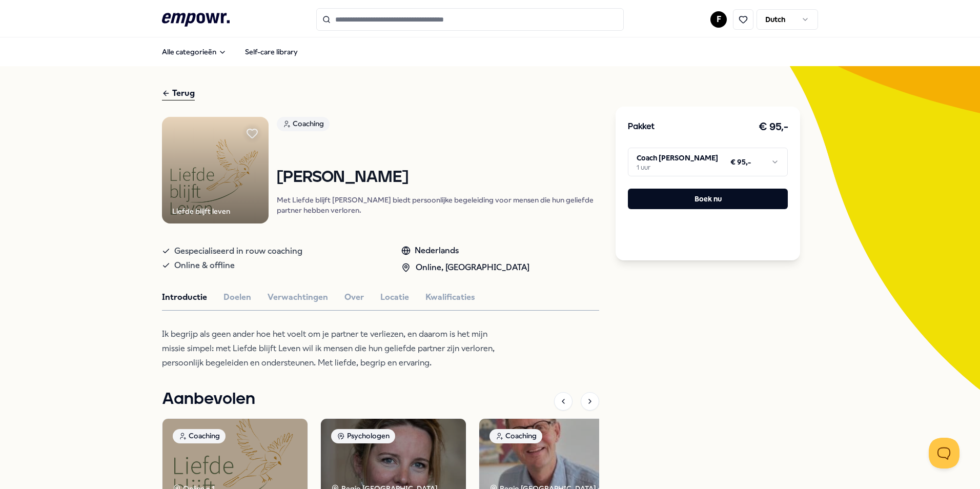  Describe the element at coordinates (465, 251) in the screenshot. I see `div: Nederlands` at that location.